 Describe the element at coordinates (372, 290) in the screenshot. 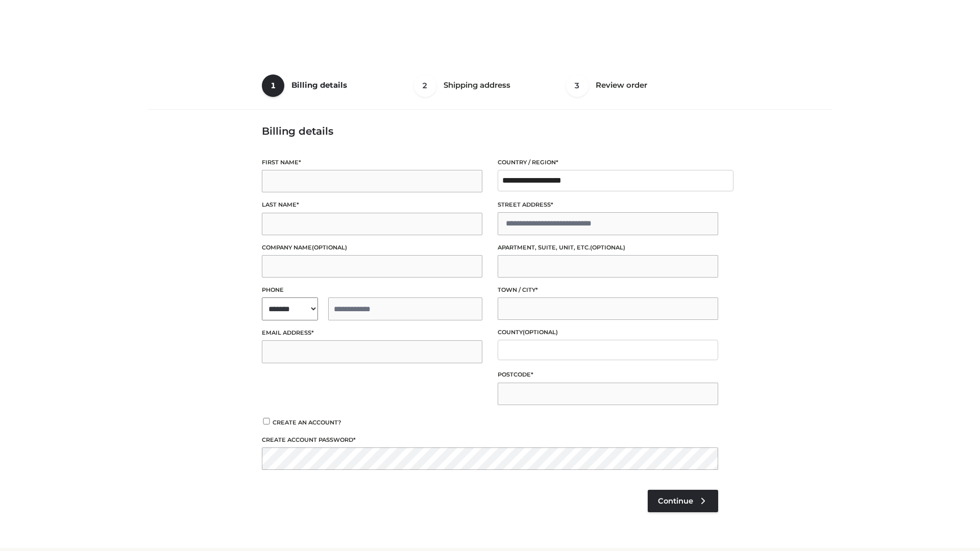

I see `label: Phone` at that location.